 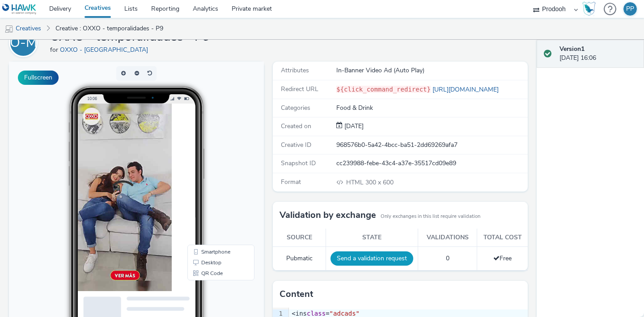 I want to click on td: Pubmatic, so click(x=299, y=258).